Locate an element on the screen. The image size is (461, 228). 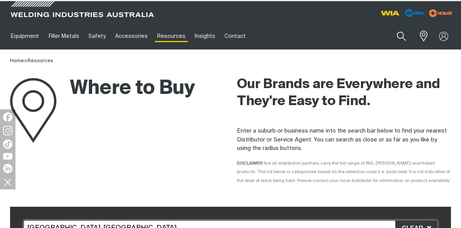
a: Safety is located at coordinates (97, 36).